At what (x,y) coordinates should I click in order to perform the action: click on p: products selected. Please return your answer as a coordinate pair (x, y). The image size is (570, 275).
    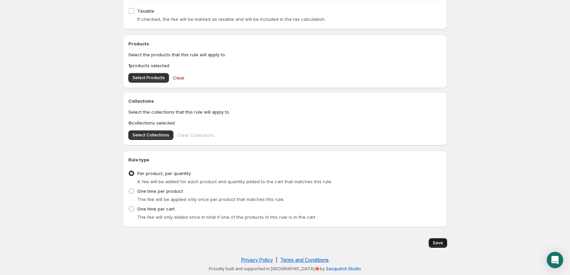
    Looking at the image, I should click on (285, 66).